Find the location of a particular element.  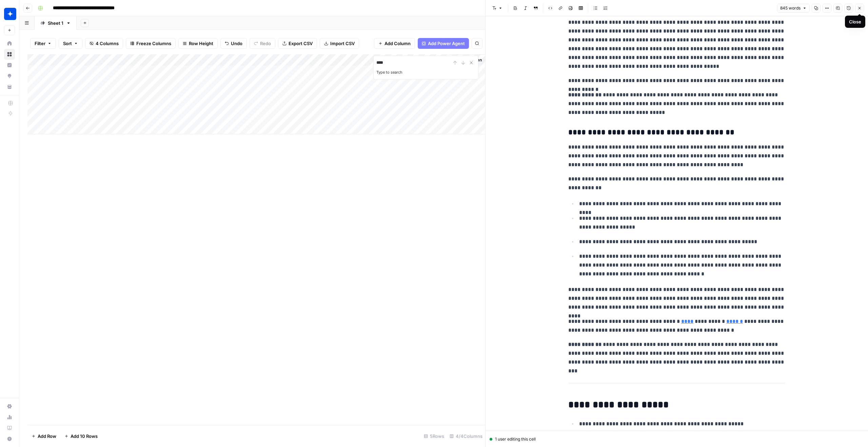

a: Learning Hub is located at coordinates (9, 428).